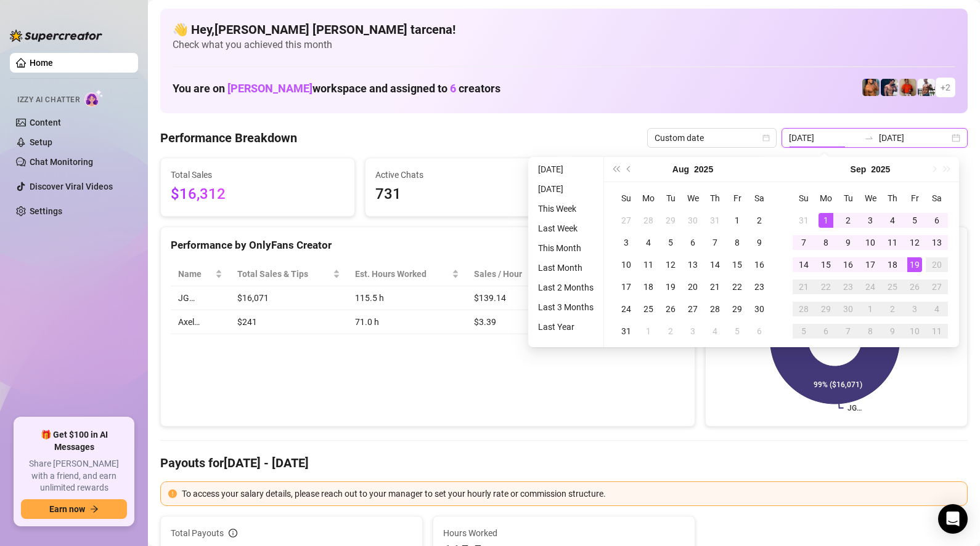 This screenshot has width=980, height=546. I want to click on td: Axel…, so click(201, 322).